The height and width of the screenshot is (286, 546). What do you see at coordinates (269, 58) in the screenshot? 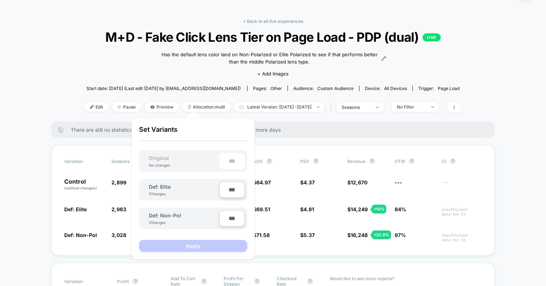
I see `span: Has the default lens color land on Non-Polarized or Elite Polarized to see if that performs bette...` at bounding box center [269, 58].